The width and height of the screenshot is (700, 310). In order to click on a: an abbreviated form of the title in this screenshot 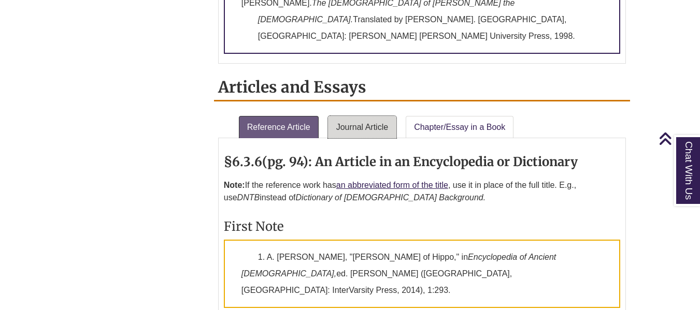, I will do `click(392, 185)`.